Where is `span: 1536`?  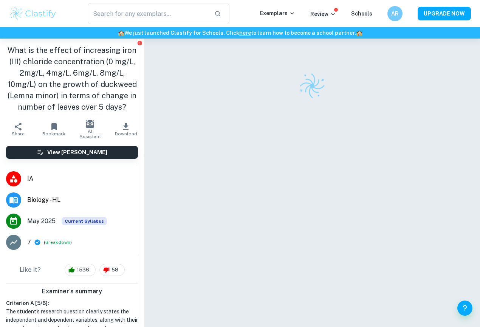
span: 1536 is located at coordinates (83, 270).